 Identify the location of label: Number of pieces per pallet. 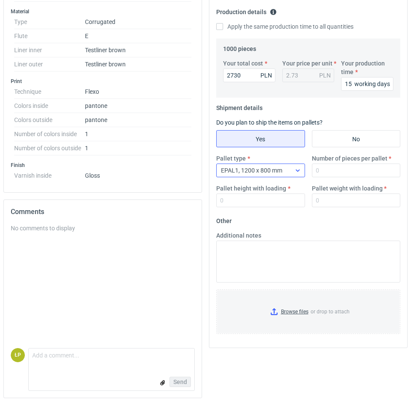
(349, 159).